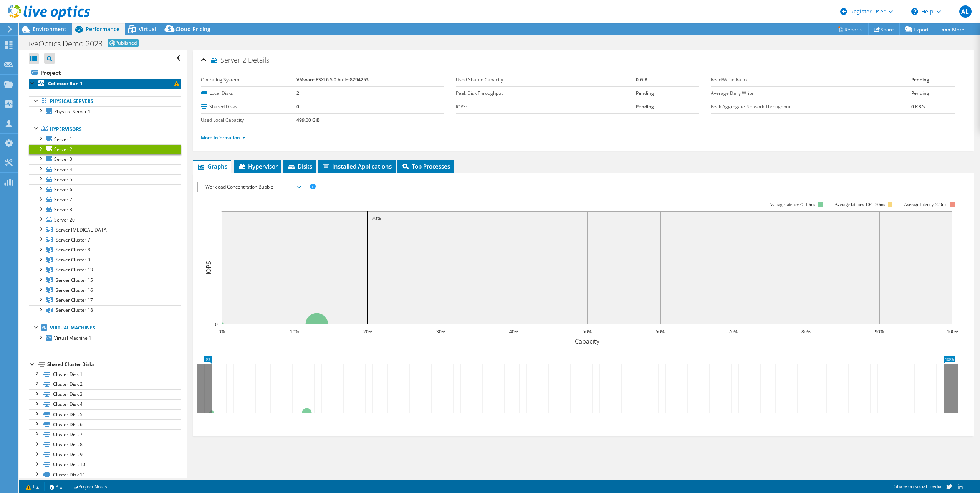 The image size is (980, 493). What do you see at coordinates (105, 111) in the screenshot?
I see `a: Physical Server 1` at bounding box center [105, 111].